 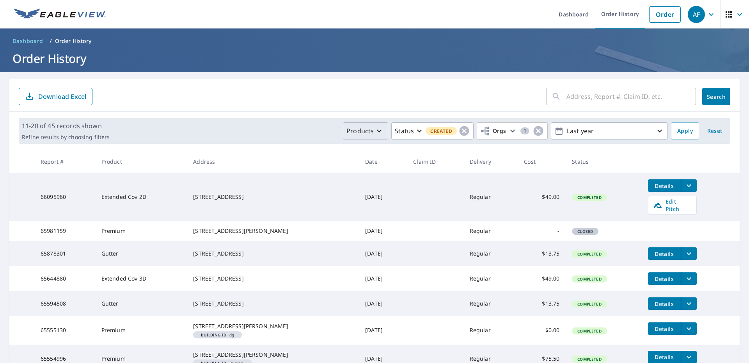 I want to click on th: Report #, so click(x=65, y=161).